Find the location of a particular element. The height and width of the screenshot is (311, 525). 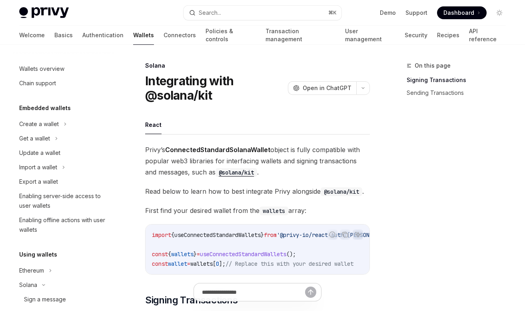

a: API reference is located at coordinates (488, 35).